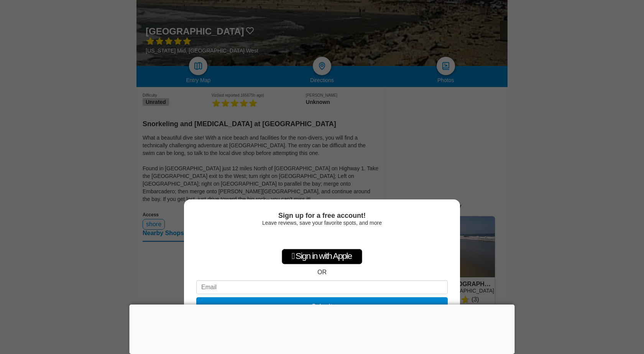 This screenshot has height=354, width=644. What do you see at coordinates (322, 287) in the screenshot?
I see `input: Email` at bounding box center [322, 287].